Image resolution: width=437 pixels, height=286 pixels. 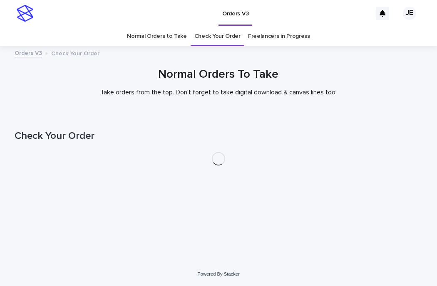 I want to click on h1: Check Your Order, so click(x=218, y=136).